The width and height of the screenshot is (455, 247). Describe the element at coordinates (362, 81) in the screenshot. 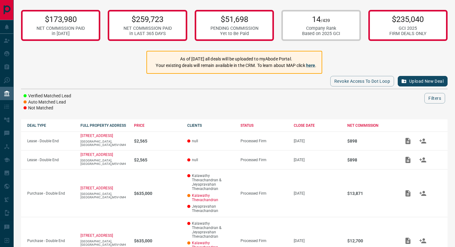

I see `button: Revoke Access to Dot Loop` at that location.